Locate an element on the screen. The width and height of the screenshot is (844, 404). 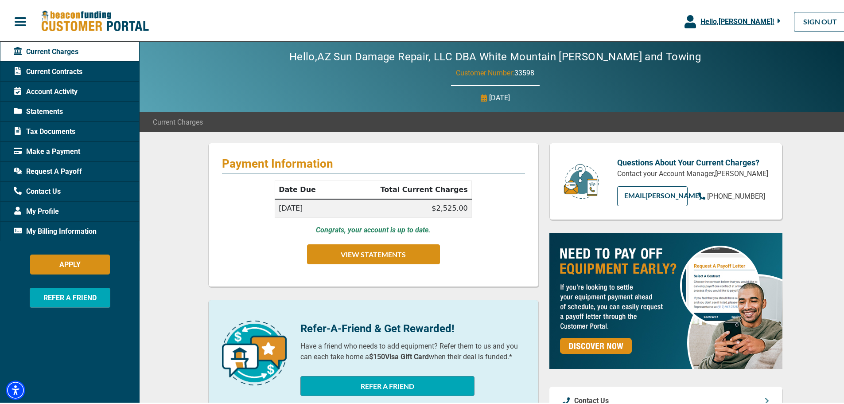
span: Request A Payoff is located at coordinates (48, 170).